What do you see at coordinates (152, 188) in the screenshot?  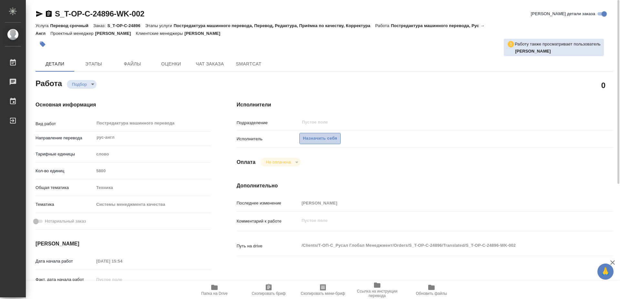 I see `div: Техника` at bounding box center [152, 188].